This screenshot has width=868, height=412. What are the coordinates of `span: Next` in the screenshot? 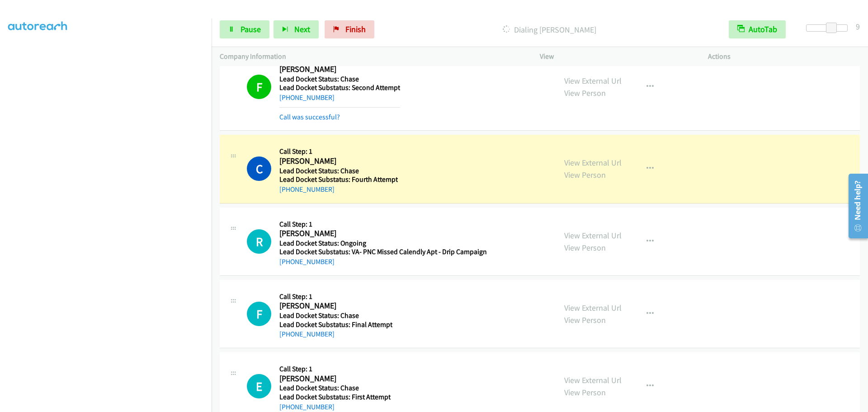 It's located at (302, 29).